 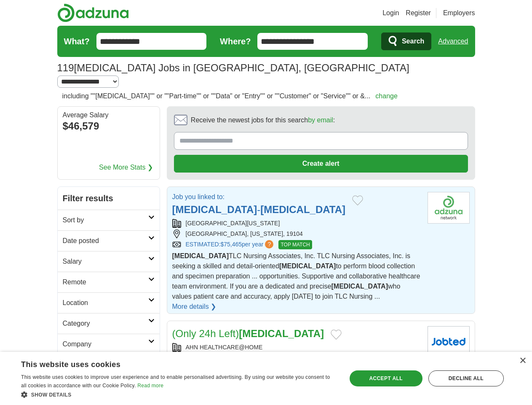 What do you see at coordinates (296, 347) in the screenshot?
I see `div: AHN HEALTHCARE@HOME` at bounding box center [296, 347].